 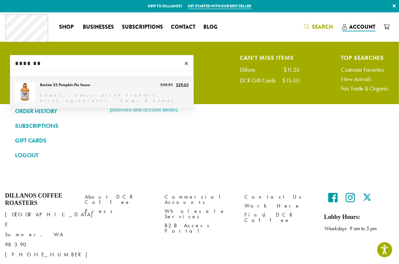 I want to click on a: ORDER HISTORY, so click(x=57, y=111).